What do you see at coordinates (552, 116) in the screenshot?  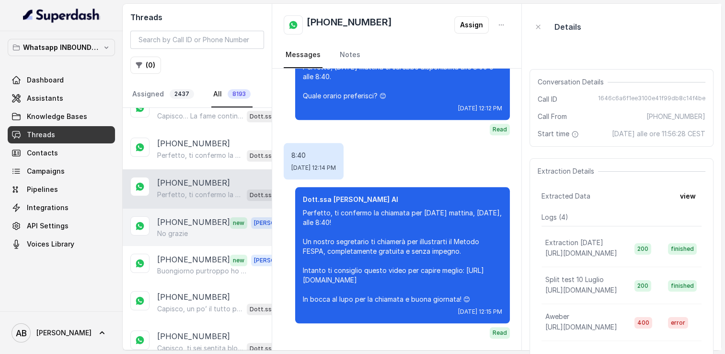 I see `span: Call From` at bounding box center [552, 116].